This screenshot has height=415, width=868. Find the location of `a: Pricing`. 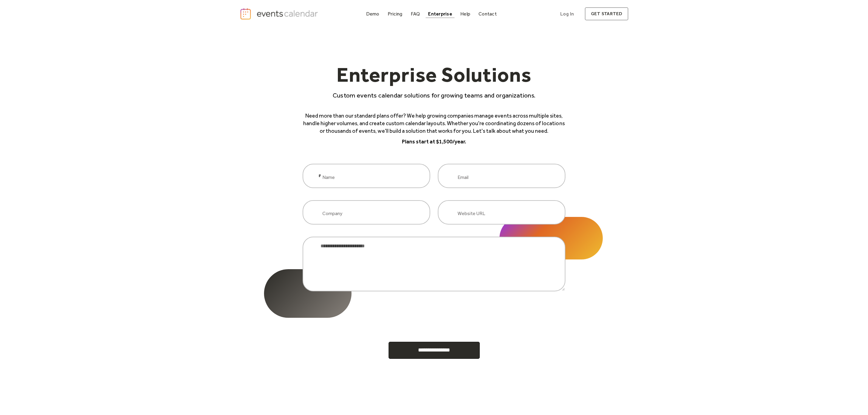

a: Pricing is located at coordinates (395, 14).